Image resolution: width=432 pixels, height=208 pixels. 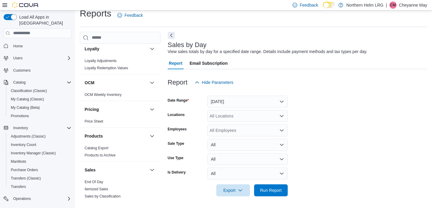 What do you see at coordinates (40, 91) in the screenshot?
I see `button: Classification (Classic)` at bounding box center [40, 91].